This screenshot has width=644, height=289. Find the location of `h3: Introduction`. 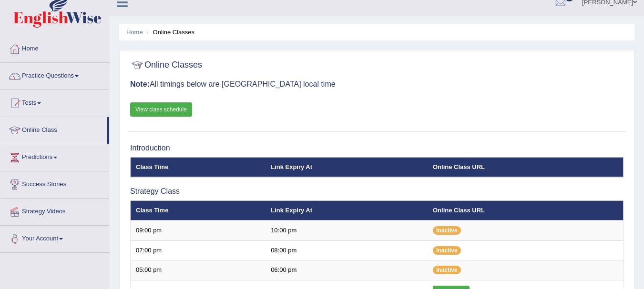

h3: Introduction is located at coordinates (377, 148).